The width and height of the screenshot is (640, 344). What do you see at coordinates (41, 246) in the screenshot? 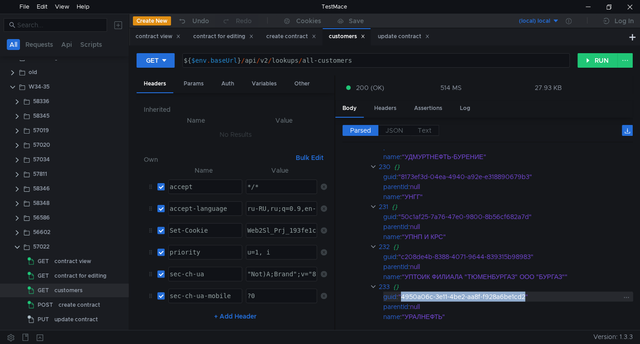
I see `div: 57022` at bounding box center [41, 246].